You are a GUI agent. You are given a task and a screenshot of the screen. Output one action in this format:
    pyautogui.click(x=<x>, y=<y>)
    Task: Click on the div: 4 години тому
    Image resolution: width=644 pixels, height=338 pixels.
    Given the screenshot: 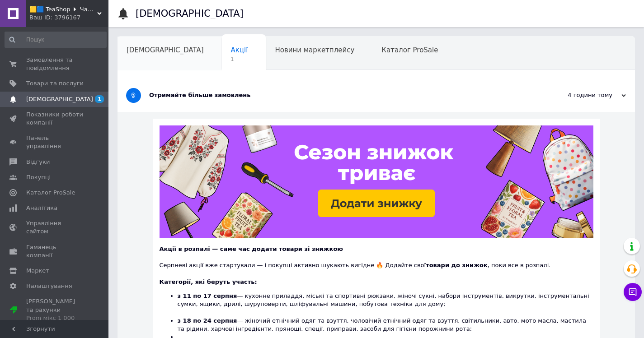 What is the action you would take?
    pyautogui.click(x=581, y=95)
    